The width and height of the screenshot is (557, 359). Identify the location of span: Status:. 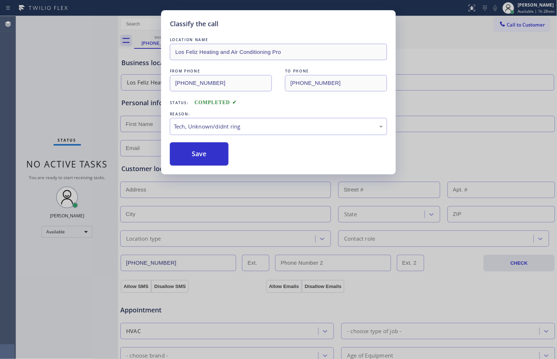
(179, 103).